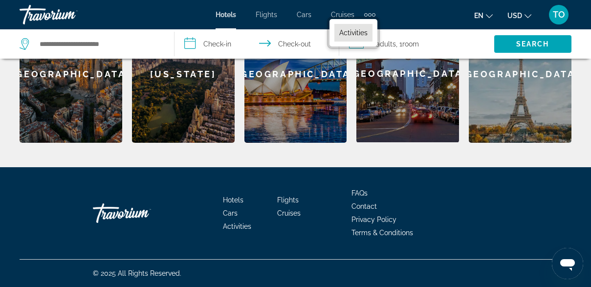  What do you see at coordinates (99, 44) in the screenshot?
I see `input: Search hotel destination` at bounding box center [99, 44].